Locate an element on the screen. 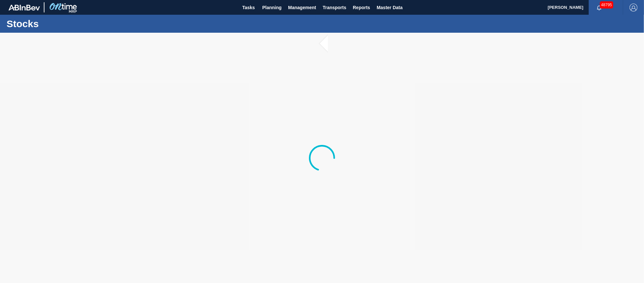 The height and width of the screenshot is (283, 644). span: Reports is located at coordinates (361, 8).